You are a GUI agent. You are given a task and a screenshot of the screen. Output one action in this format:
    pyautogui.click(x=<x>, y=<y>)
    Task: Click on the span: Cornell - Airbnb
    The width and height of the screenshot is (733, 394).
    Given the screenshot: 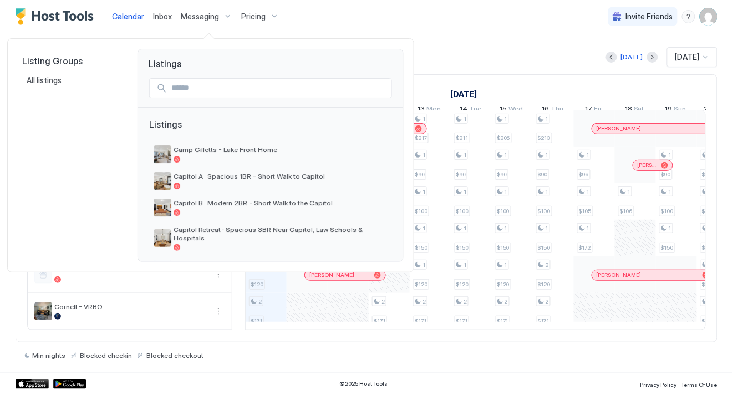 What is the action you would take?
    pyautogui.click(x=281, y=263)
    